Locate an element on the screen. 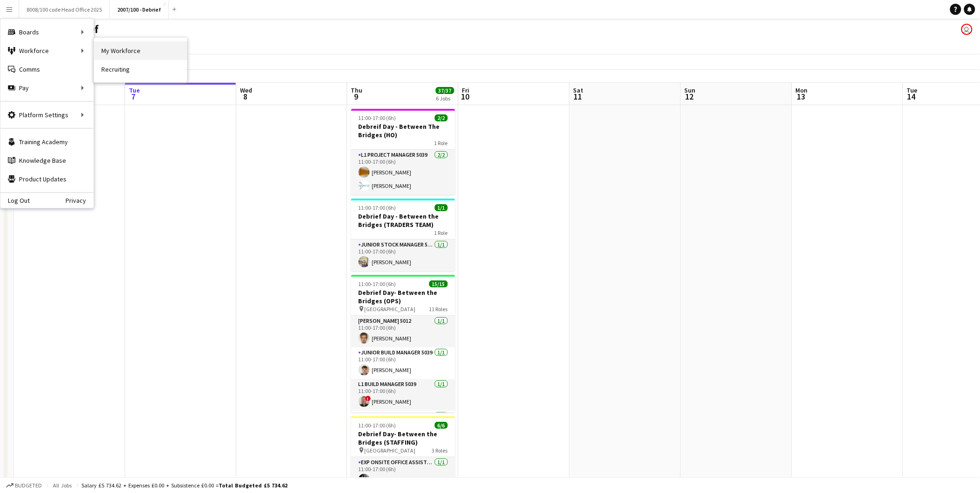 The image size is (980, 493). a: Recruiting is located at coordinates (140, 70).